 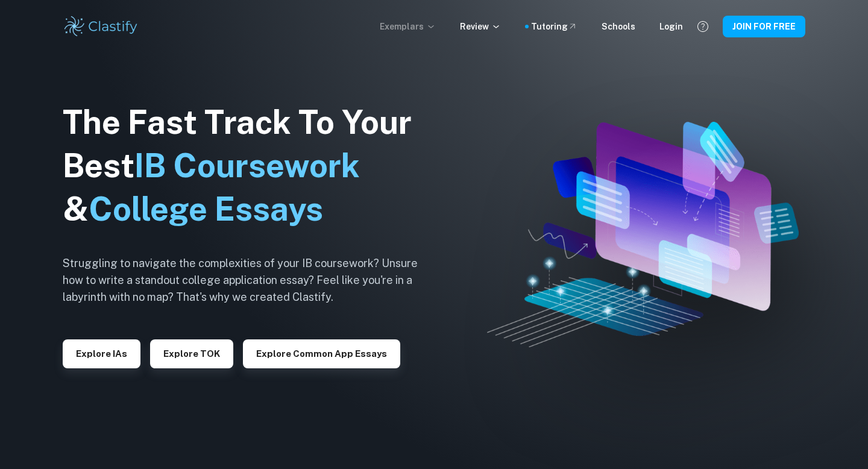 What do you see at coordinates (101, 27) in the screenshot?
I see `img: Clastify logo` at bounding box center [101, 27].